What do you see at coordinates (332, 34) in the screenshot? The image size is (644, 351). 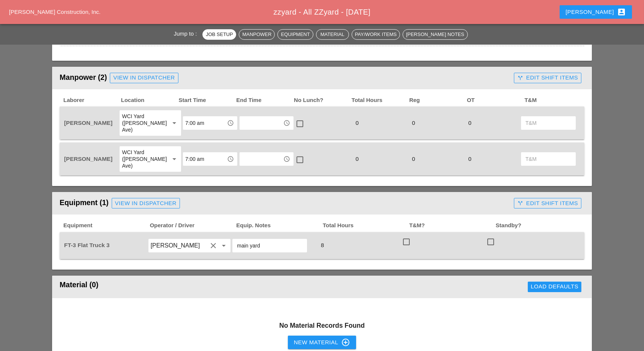 I see `button: Material` at bounding box center [332, 34].